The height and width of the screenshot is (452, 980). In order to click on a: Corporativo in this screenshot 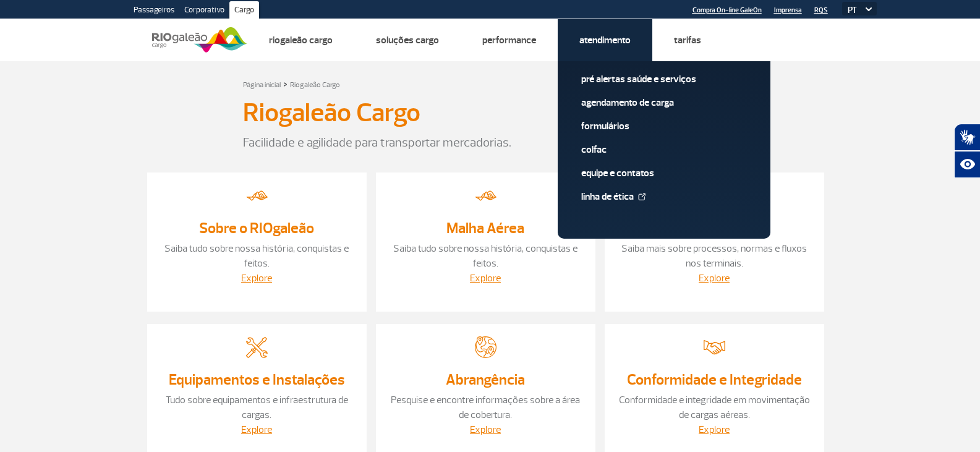, I will do `click(204, 11)`.